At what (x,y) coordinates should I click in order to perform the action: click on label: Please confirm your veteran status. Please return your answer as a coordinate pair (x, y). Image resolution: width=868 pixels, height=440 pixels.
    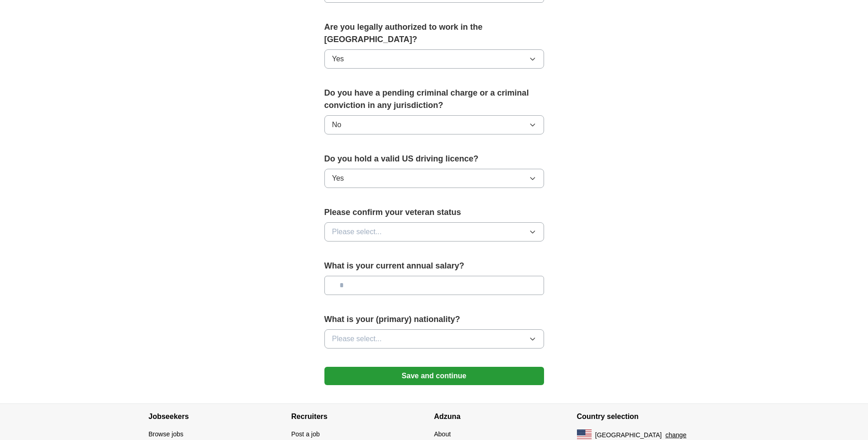
    Looking at the image, I should click on (434, 212).